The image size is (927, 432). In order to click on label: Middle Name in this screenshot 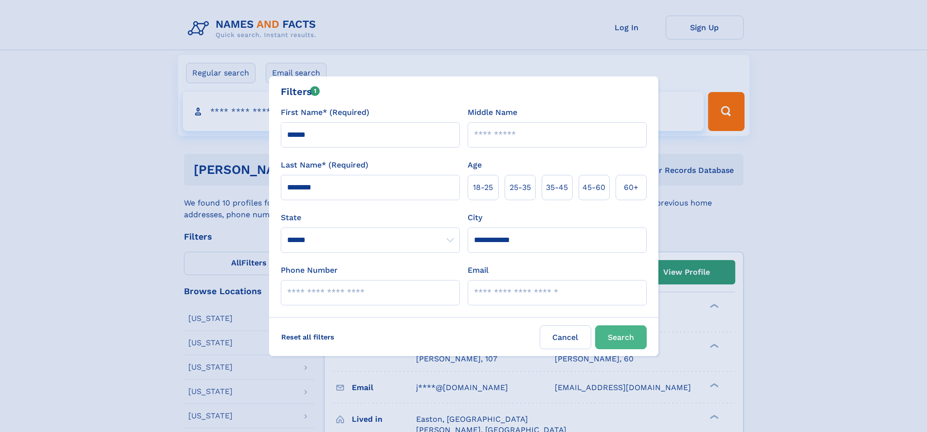, I will do `click(492, 112)`.